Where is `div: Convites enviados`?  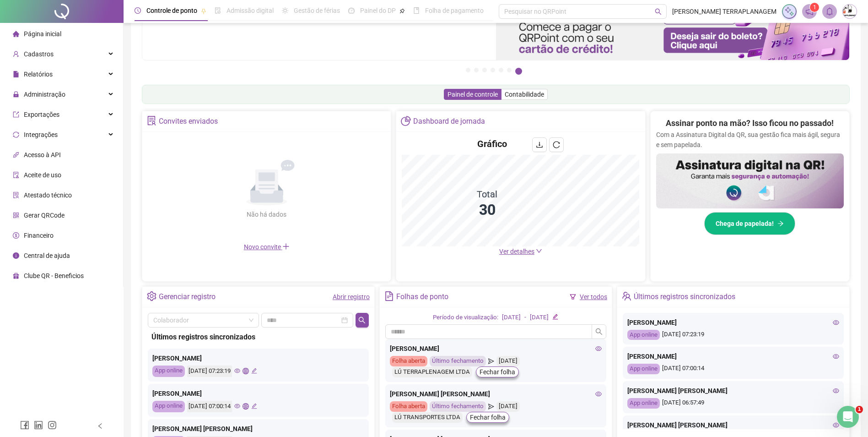 div: Convites enviados is located at coordinates (188, 121).